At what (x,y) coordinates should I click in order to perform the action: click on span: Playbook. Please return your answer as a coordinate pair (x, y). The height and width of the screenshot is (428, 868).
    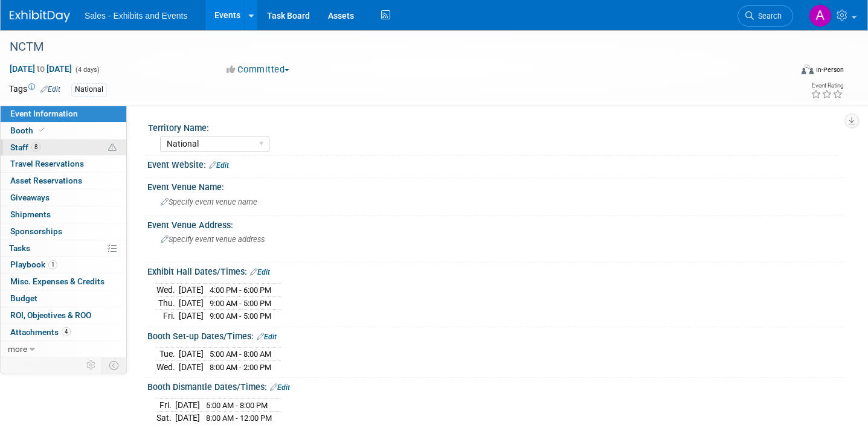
    Looking at the image, I should click on (34, 264).